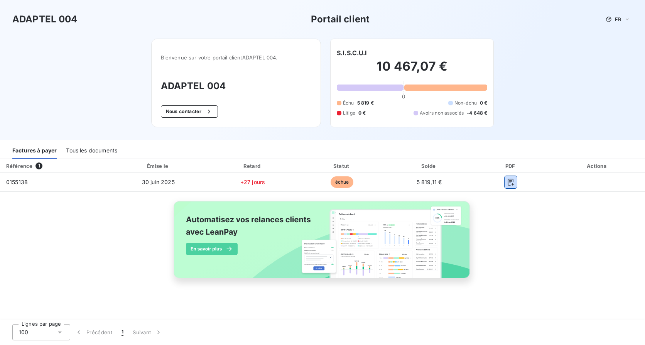  What do you see at coordinates (403, 96) in the screenshot?
I see `span: 0` at bounding box center [403, 96].